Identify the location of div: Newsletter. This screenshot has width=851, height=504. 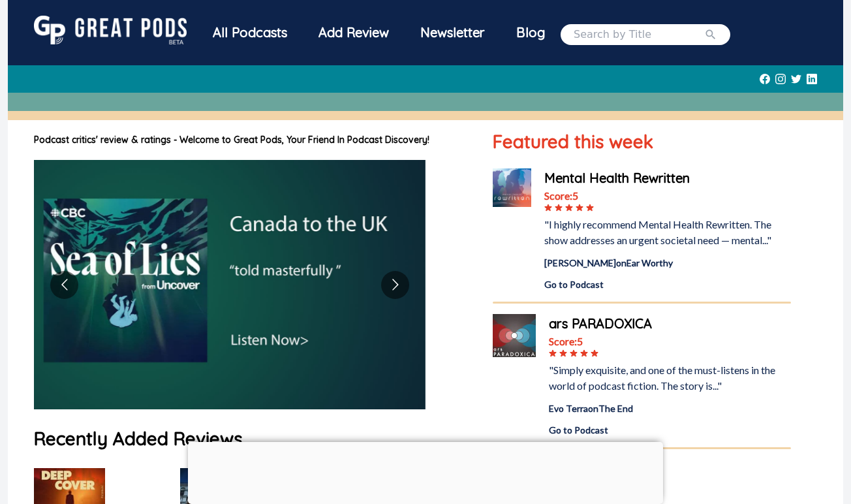
(452, 33).